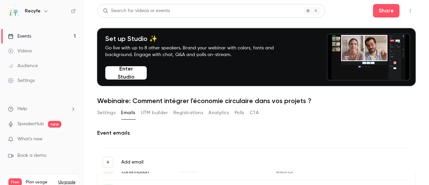  Describe the element at coordinates (30, 124) in the screenshot. I see `a: SpeakerHub` at that location.